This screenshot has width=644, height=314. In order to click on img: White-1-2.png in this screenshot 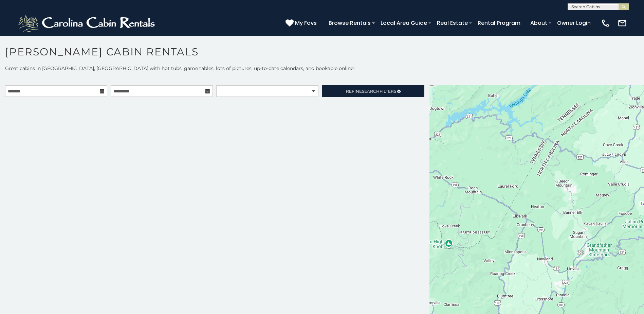, I will do `click(87, 23)`.